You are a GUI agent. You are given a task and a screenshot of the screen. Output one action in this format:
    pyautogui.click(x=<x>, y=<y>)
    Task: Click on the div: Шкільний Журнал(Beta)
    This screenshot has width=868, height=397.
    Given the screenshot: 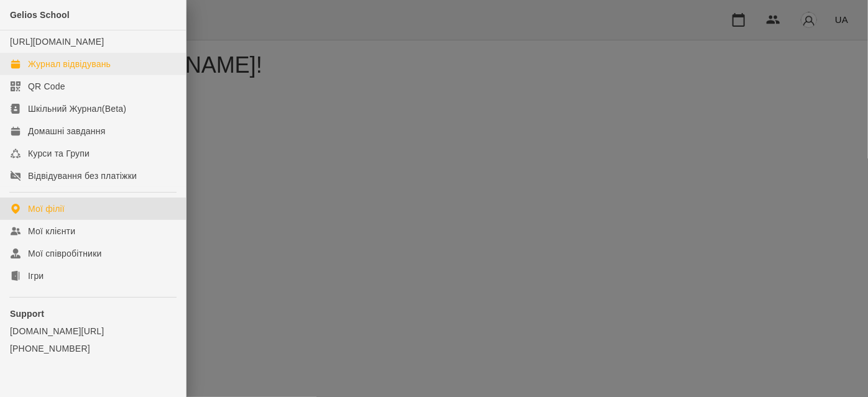 What is the action you would take?
    pyautogui.click(x=77, y=109)
    